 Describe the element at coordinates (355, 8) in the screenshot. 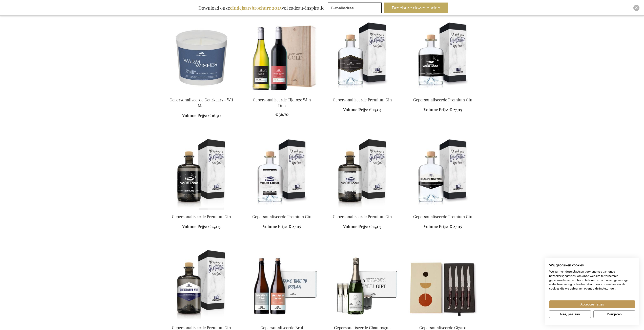

I see `input: E-mailadres` at that location.